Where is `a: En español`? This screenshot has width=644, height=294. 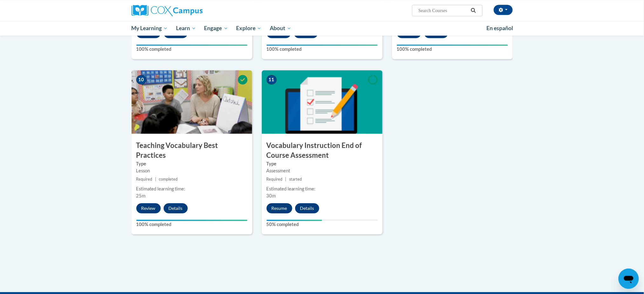
a: En español is located at coordinates (500, 29).